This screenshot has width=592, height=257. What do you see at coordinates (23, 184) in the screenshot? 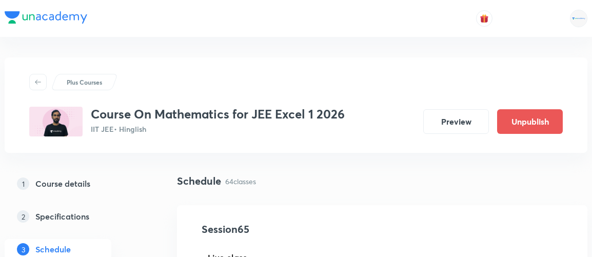
I see `p: 1` at bounding box center [23, 184].